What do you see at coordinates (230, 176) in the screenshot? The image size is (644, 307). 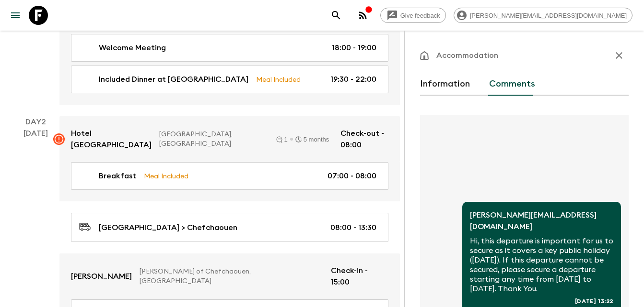 I see `a: BreakfastMeal Included07:00 - 08:00` at bounding box center [230, 176].